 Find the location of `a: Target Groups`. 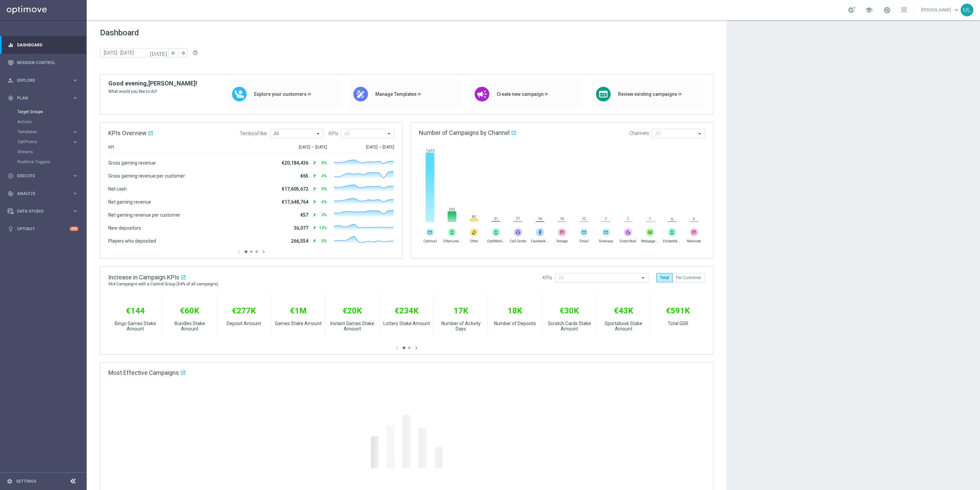

a: Target Groups is located at coordinates (43, 112).